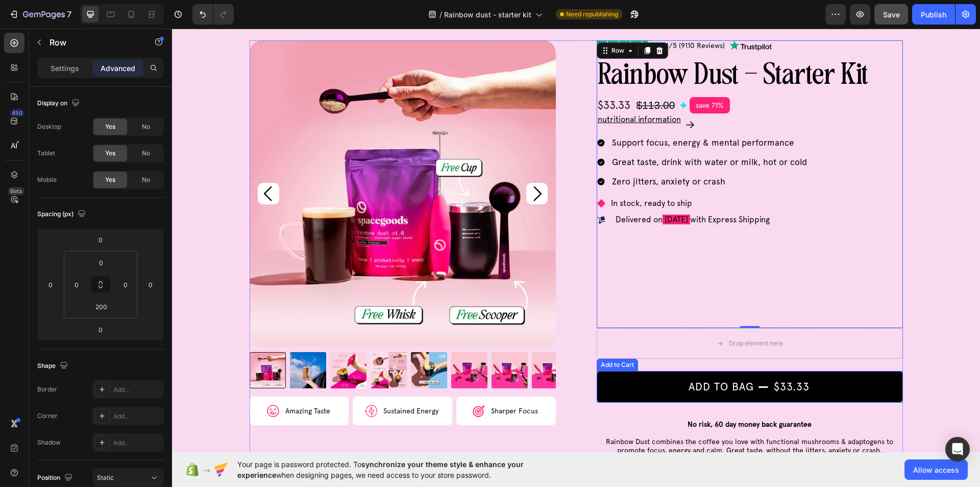 The height and width of the screenshot is (487, 980). What do you see at coordinates (47, 389) in the screenshot?
I see `div: Border` at bounding box center [47, 389].